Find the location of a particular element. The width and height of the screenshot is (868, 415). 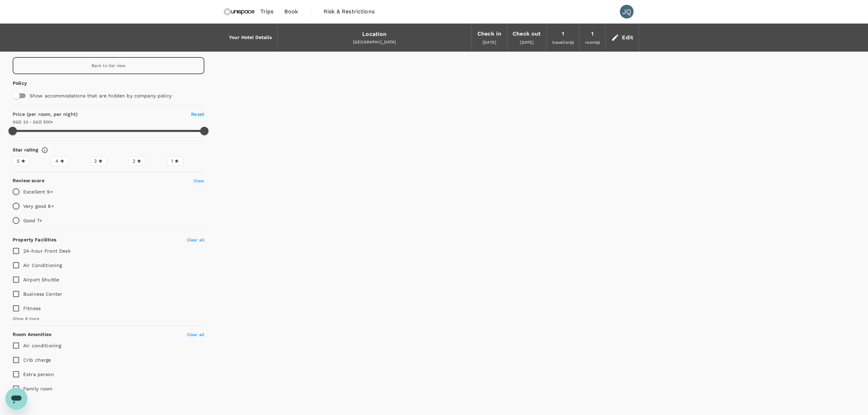

h6: Review score is located at coordinates (28, 181).